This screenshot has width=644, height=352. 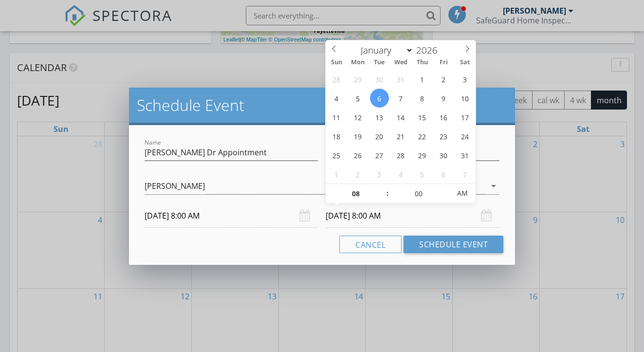 What do you see at coordinates (422, 79) in the screenshot?
I see `span: January 1, 2026` at bounding box center [422, 79].